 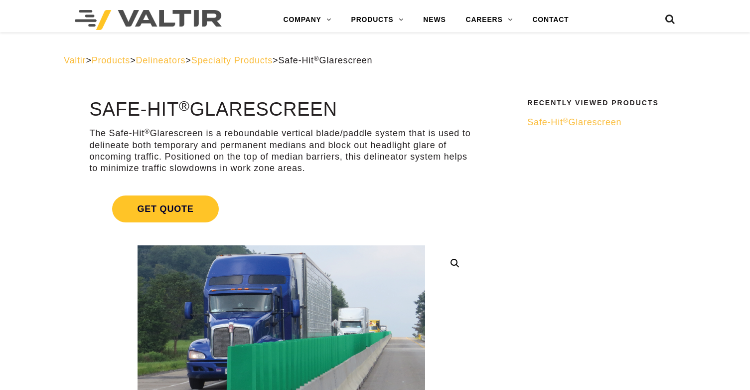 I want to click on span: Products, so click(x=111, y=60).